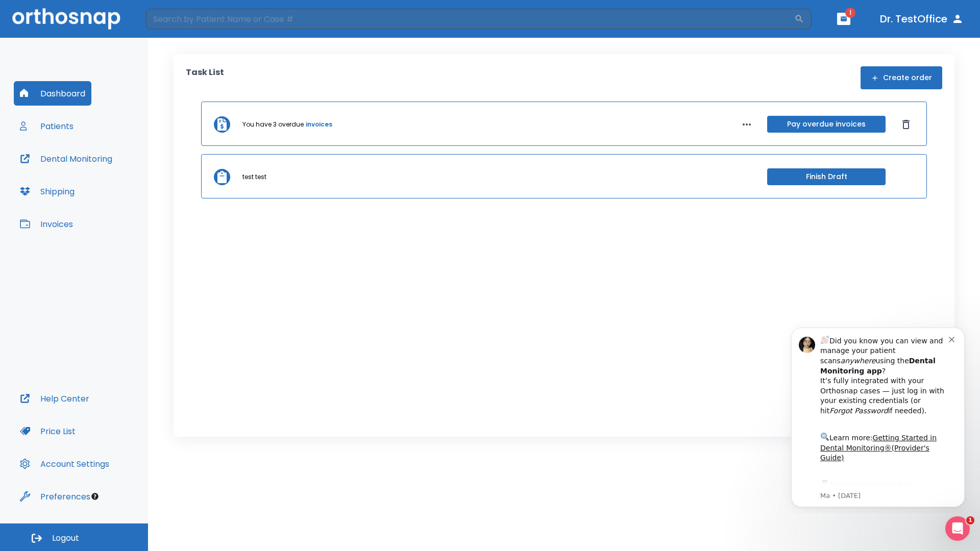 This screenshot has height=551, width=980. I want to click on div: Download the app: | ​ Let us know if you need help getting started!, so click(109, 186).